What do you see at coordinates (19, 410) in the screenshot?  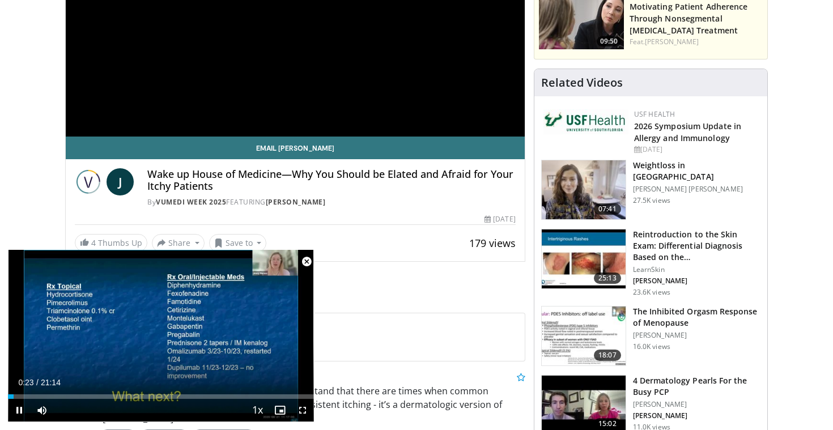 I see `button: Pause` at bounding box center [19, 410].